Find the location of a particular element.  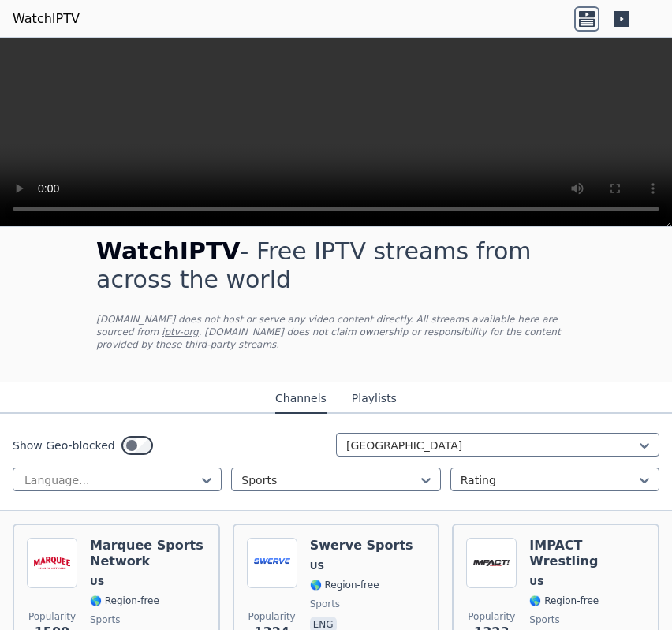

a: WatchIPTV is located at coordinates (46, 19).